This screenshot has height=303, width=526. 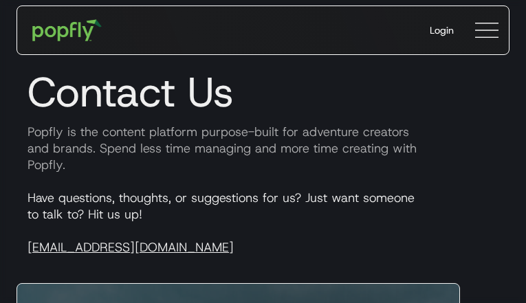 I want to click on div: Login, so click(x=442, y=30).